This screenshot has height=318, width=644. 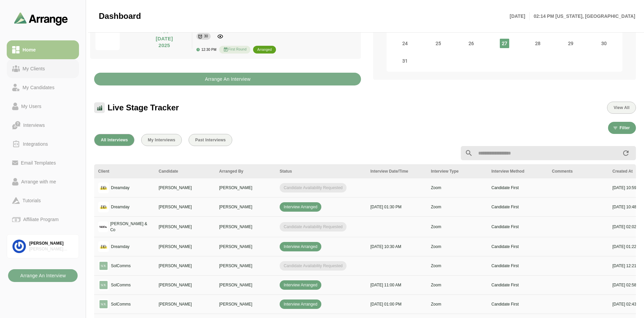 I want to click on div: Interviews, so click(x=34, y=125).